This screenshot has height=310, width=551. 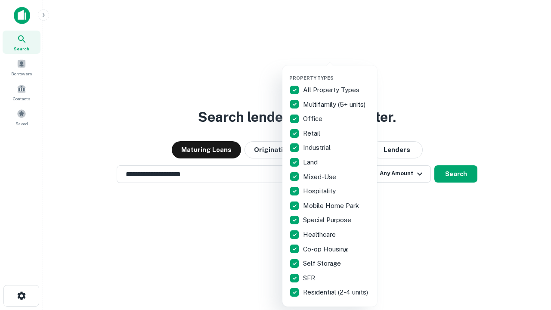 I want to click on p: Retail, so click(x=312, y=133).